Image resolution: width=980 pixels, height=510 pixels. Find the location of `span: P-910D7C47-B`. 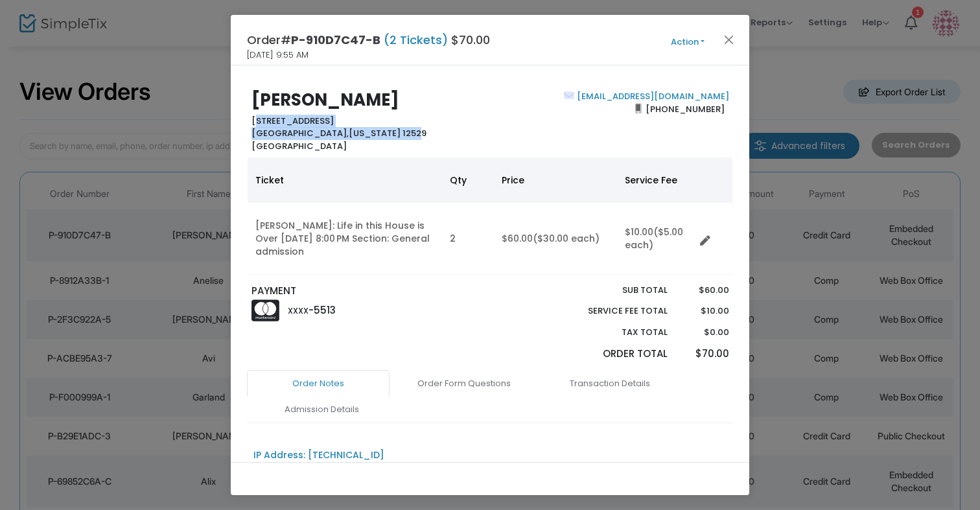

span: P-910D7C47-B is located at coordinates (336, 39).